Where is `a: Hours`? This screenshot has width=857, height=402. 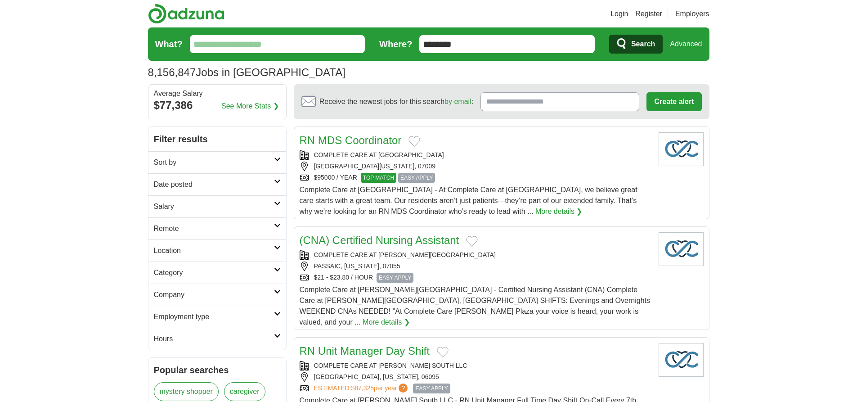 a: Hours is located at coordinates (217, 338).